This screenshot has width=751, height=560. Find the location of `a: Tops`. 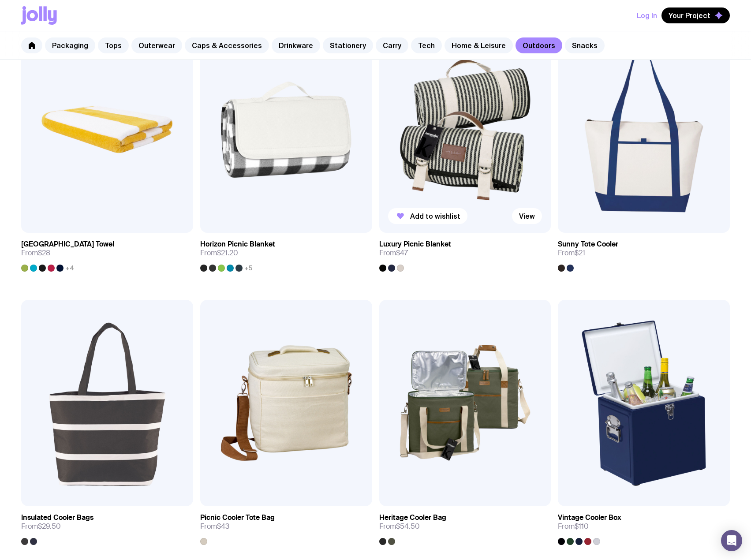

a: Tops is located at coordinates (113, 46).